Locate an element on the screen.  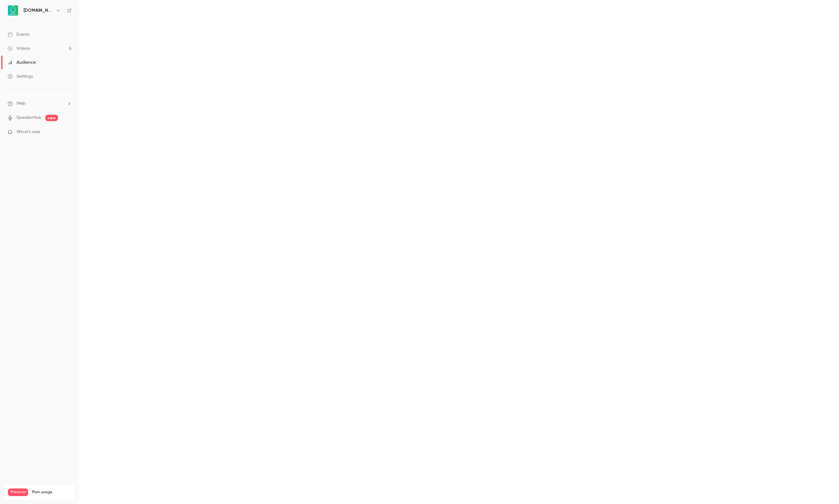
div: Videos is located at coordinates (19, 49).